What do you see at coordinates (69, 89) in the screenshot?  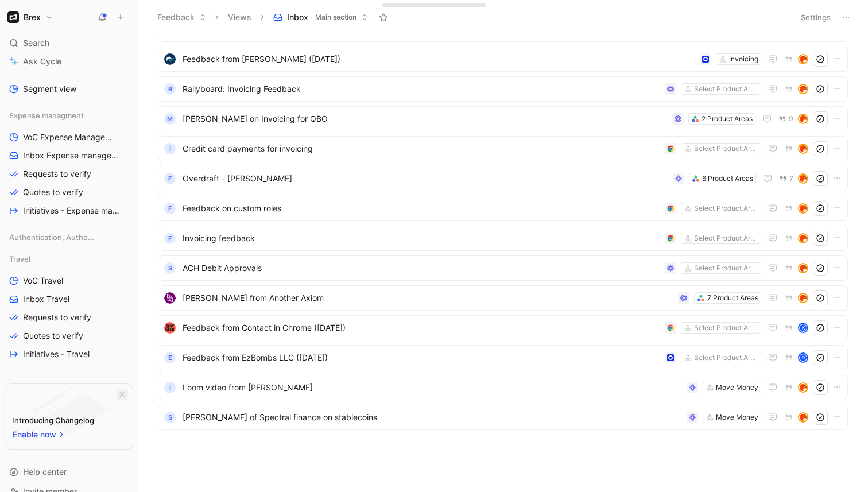 I see `a: Segment view` at bounding box center [69, 89].